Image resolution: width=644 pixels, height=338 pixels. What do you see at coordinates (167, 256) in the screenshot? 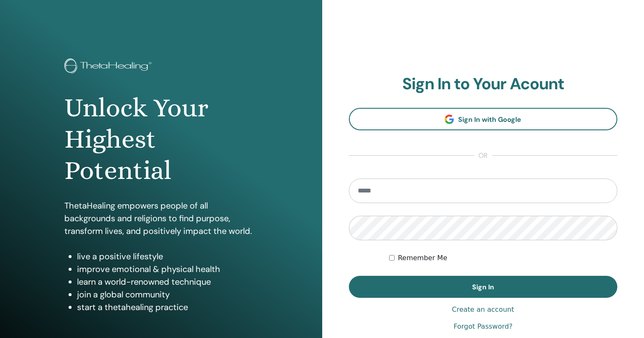
I see `li: live a positive lifestyle` at bounding box center [167, 256].